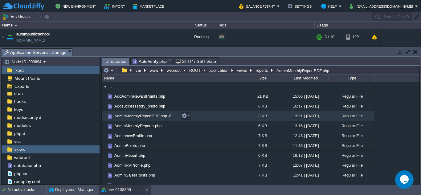 This screenshot has width=421, height=195. Describe the element at coordinates (154, 70) in the screenshot. I see `button: www` at that location.